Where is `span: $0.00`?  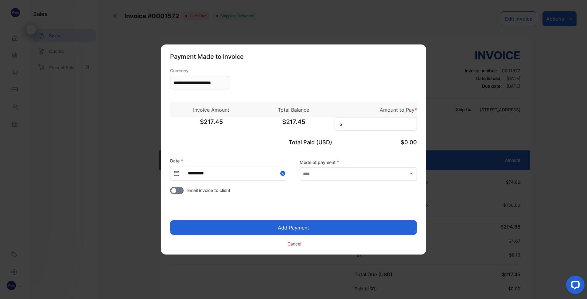 span: $0.00 is located at coordinates (409, 142).